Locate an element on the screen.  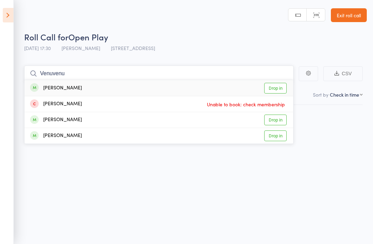
div: for membership is located at coordinates (299, 121).